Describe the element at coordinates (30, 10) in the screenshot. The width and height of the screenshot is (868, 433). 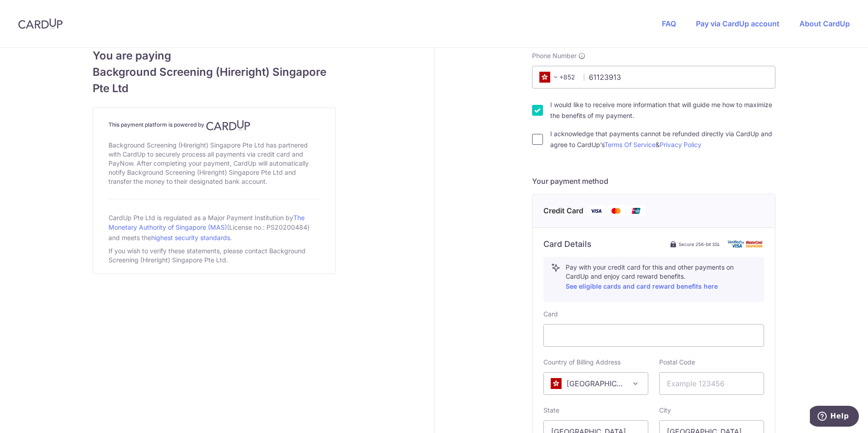
I see `span: Help` at that location.